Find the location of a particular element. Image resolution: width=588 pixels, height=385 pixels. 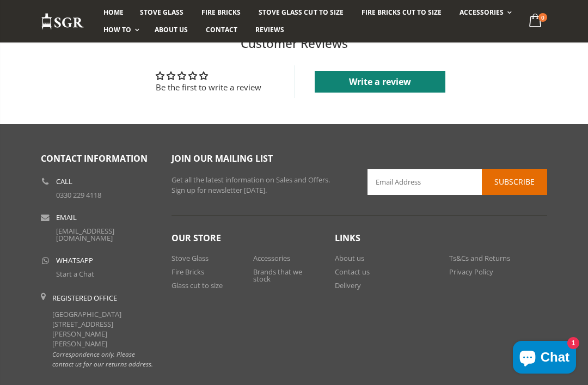

span: How To is located at coordinates (117, 30).